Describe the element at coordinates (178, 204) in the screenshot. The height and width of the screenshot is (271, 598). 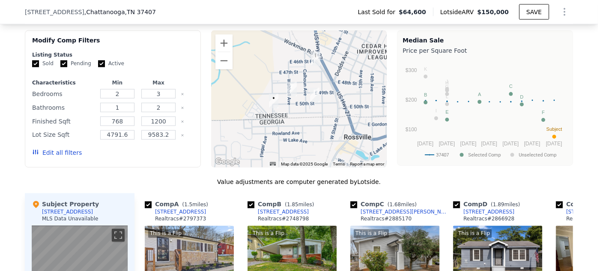
I see `div: Comp A` at that location.